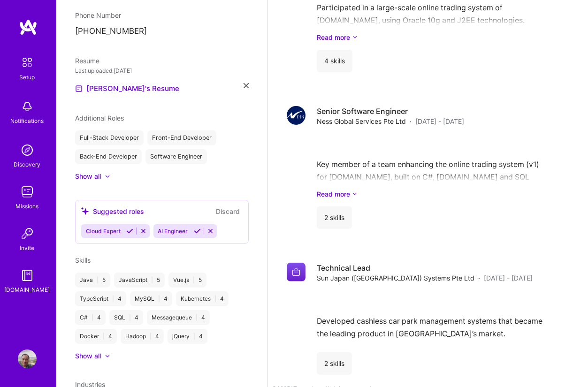 The width and height of the screenshot is (588, 387). I want to click on div: jQuery 4, so click(187, 336).